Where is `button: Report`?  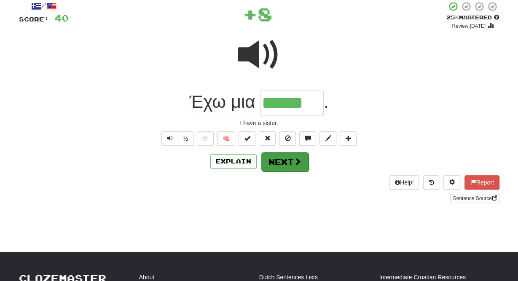
button: Report is located at coordinates (481, 182).